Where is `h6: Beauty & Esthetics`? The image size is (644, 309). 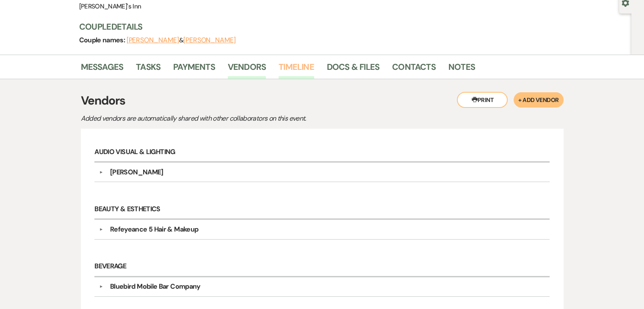
h6: Beauty & Esthetics is located at coordinates (322, 210).